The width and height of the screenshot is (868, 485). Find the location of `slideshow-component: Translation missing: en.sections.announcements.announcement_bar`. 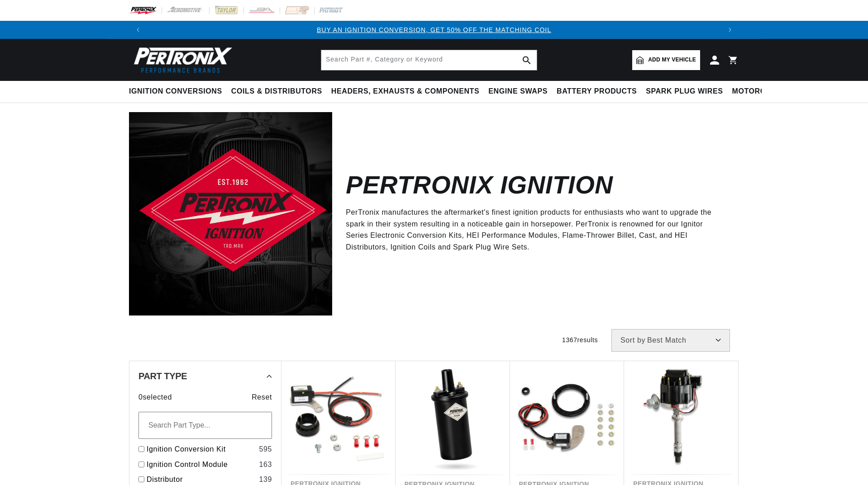

slideshow-component: Translation missing: en.sections.announcements.announcement_bar is located at coordinates (434, 30).